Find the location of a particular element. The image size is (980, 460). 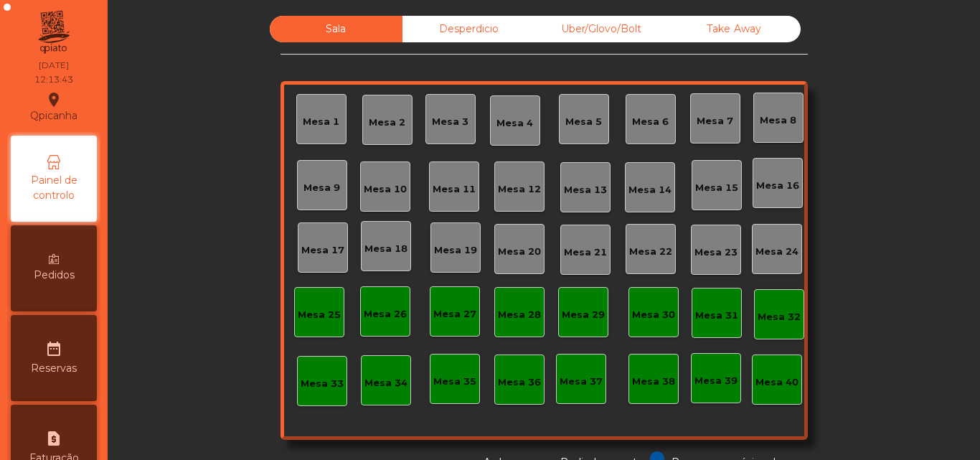

i: request_page is located at coordinates (53, 438).